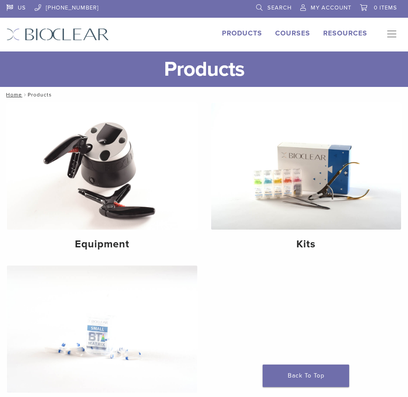  What do you see at coordinates (292, 33) in the screenshot?
I see `a: Courses` at bounding box center [292, 33].